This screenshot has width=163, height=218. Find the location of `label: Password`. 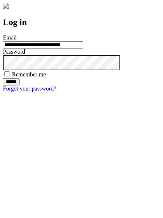

label: Password is located at coordinates (14, 51).